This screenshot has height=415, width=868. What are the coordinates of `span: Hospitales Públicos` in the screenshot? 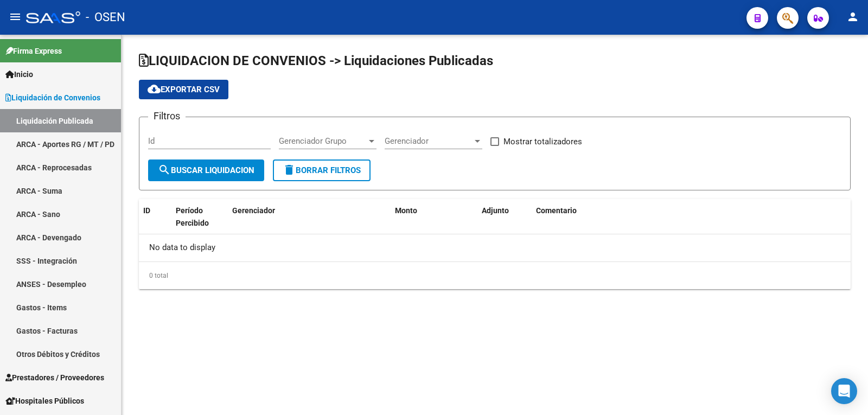 It's located at (45, 401).